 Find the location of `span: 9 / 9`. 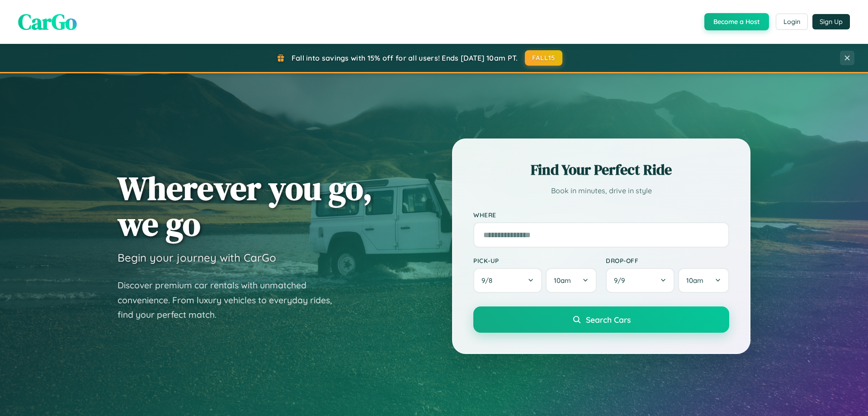

span: 9 / 9 is located at coordinates (622, 280).